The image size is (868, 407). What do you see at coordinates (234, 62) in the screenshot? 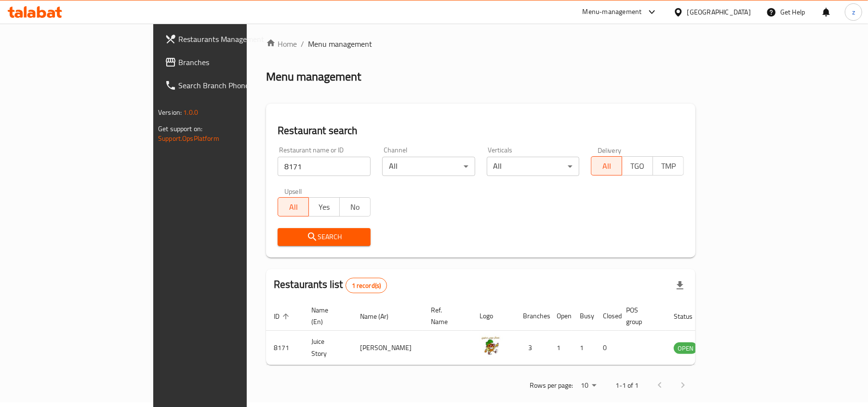
I see `span: Branches` at bounding box center [234, 62].